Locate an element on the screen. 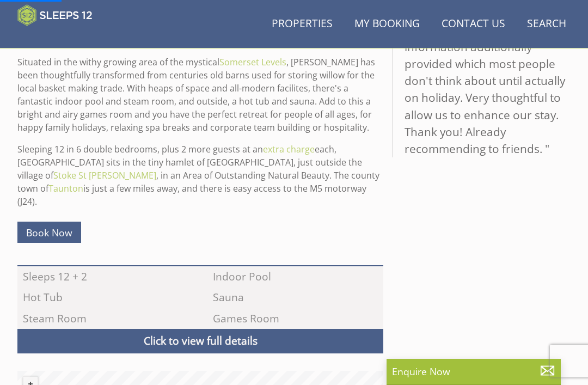 The width and height of the screenshot is (588, 385). a: Click to view full details is located at coordinates (201, 341).